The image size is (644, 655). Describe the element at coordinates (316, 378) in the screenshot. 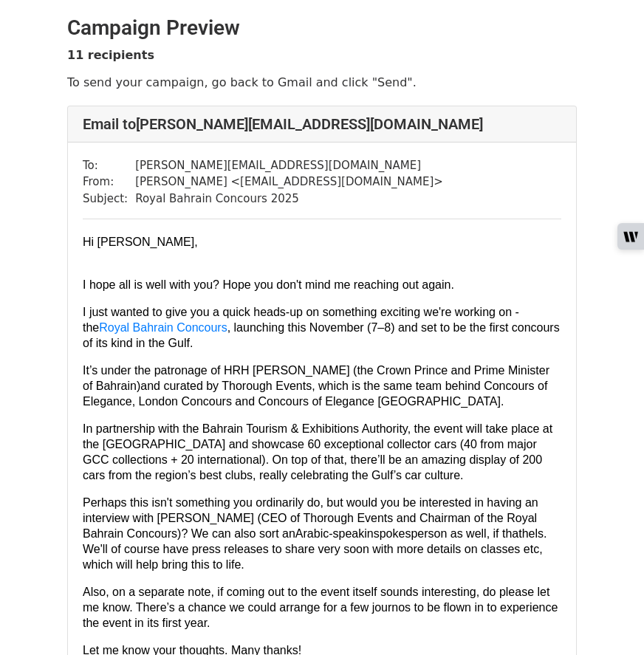

I see `span: the Crown Prince and Prime Minister of Bahrain)` at that location.